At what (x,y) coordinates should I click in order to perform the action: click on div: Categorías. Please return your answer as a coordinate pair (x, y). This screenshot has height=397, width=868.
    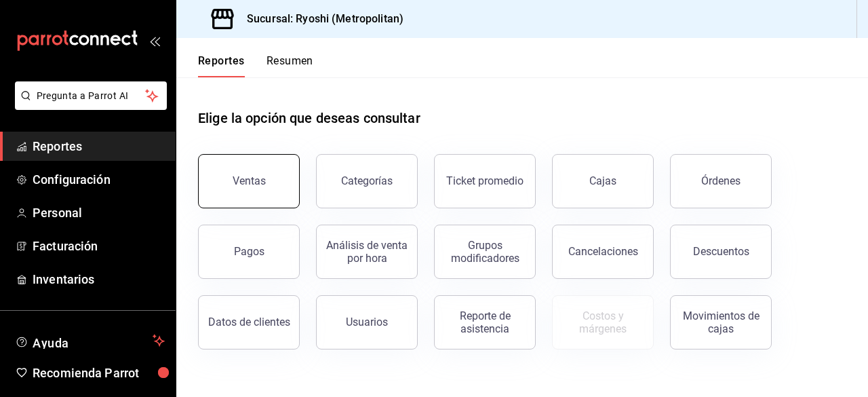
    Looking at the image, I should click on (367, 180).